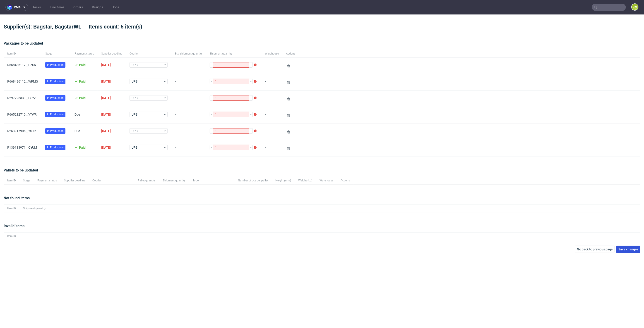 The width and height of the screenshot is (644, 328). Describe the element at coordinates (22, 114) in the screenshot. I see `a: R665212710__YTWR` at that location.